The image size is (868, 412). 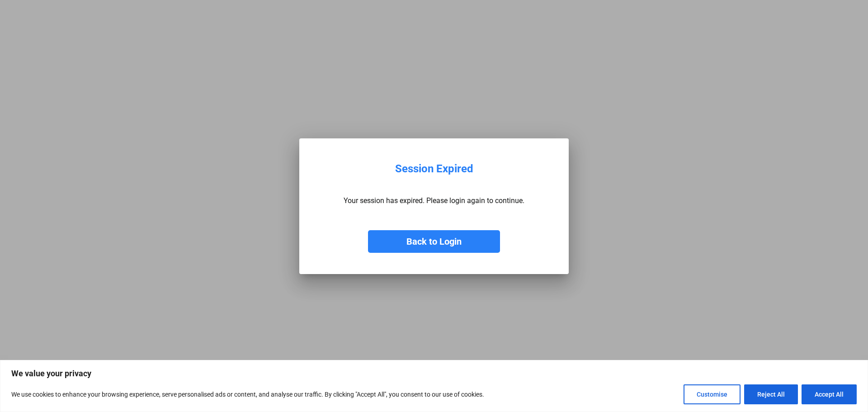 I want to click on button: Back to Login, so click(x=434, y=242).